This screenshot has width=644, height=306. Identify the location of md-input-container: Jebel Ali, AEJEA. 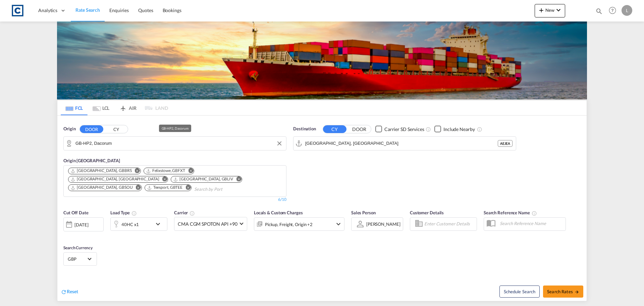
(404, 143).